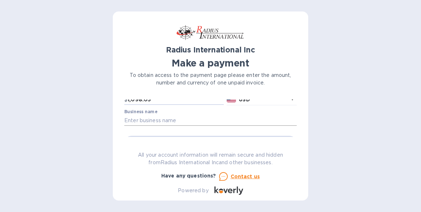  I want to click on p: To obtain access to the payment page please enter the amount, number and currency of one unpaid i..., so click(211, 79).